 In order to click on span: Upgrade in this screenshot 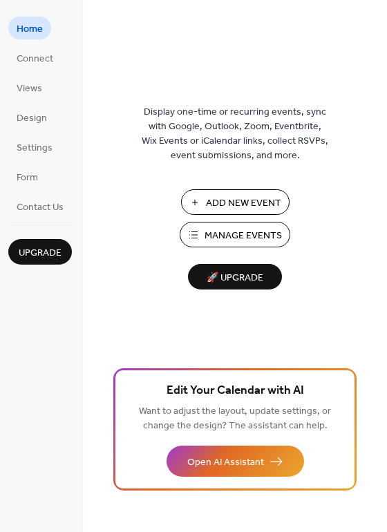, I will do `click(40, 253)`.